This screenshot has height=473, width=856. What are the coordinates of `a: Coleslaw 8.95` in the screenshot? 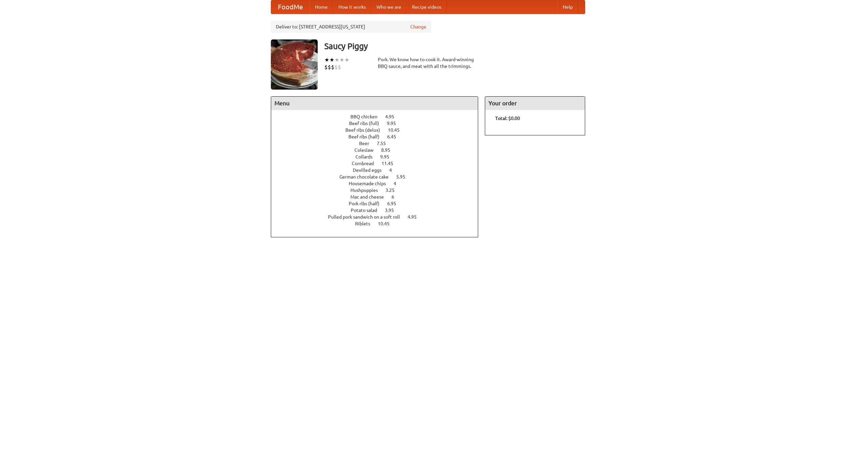 It's located at (379, 150).